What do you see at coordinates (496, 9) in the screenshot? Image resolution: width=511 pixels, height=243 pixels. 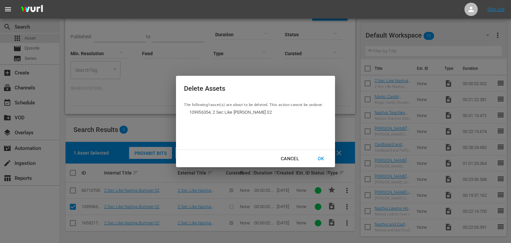 I see `a: Sign Out` at bounding box center [496, 9].